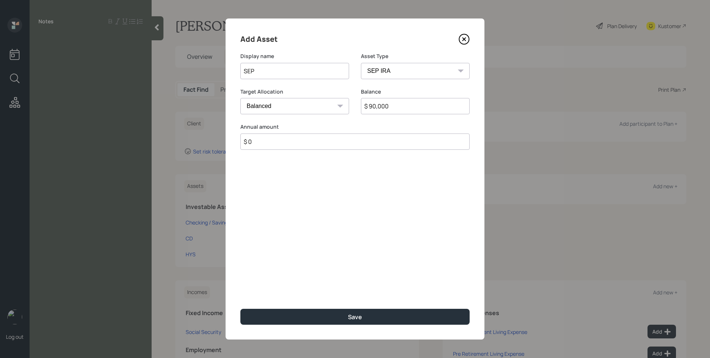 This screenshot has width=710, height=358. What do you see at coordinates (295, 92) in the screenshot?
I see `label: Target Allocation` at bounding box center [295, 92].